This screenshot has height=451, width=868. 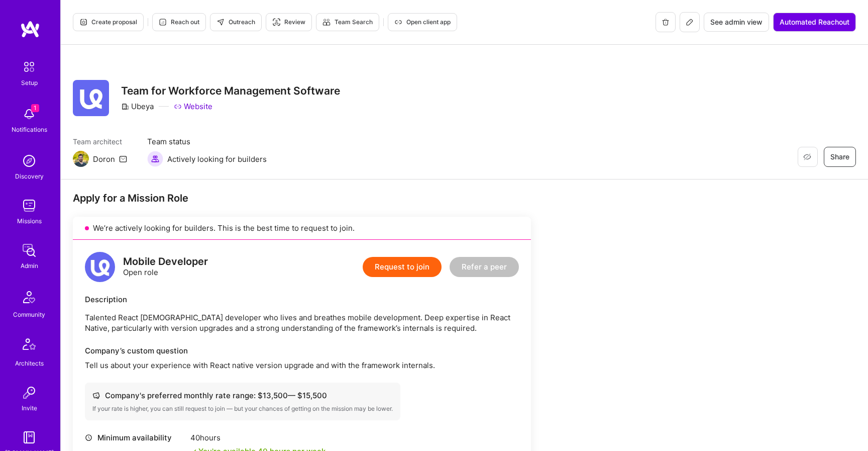 I want to click on img: Community, so click(x=29, y=297).